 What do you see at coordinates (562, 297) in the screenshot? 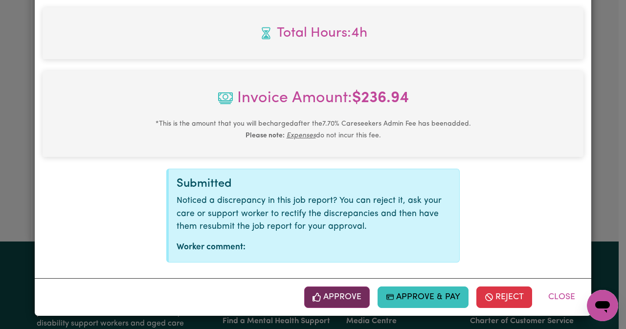
I see `button: Close` at bounding box center [562, 297].